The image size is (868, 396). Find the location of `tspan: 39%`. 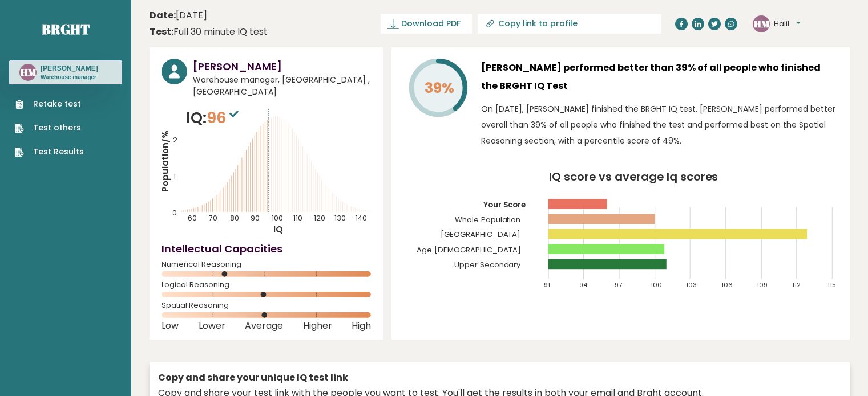

tspan: 39% is located at coordinates (439, 88).